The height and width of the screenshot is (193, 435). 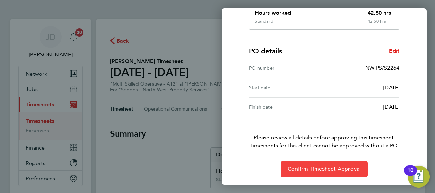 I want to click on div: Hours worked, so click(x=306, y=11).